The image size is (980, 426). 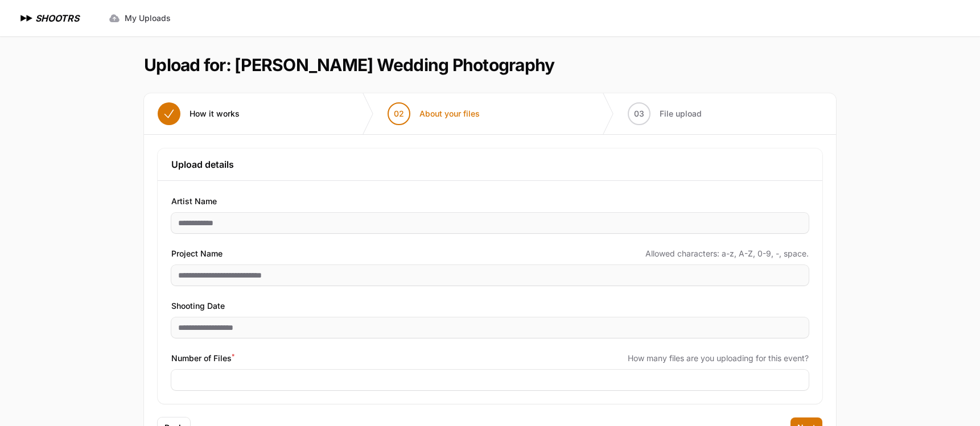 What do you see at coordinates (57, 18) in the screenshot?
I see `h1: SHOOTRS` at bounding box center [57, 18].